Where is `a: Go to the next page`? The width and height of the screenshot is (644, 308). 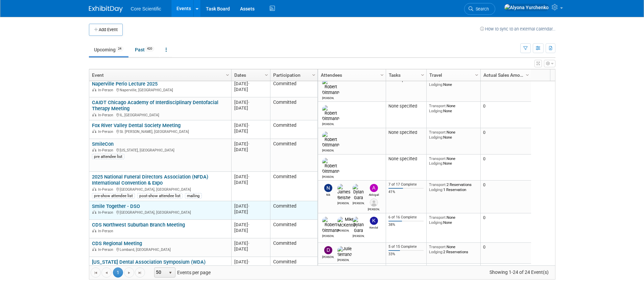 a: Go to the next page is located at coordinates (129, 273).